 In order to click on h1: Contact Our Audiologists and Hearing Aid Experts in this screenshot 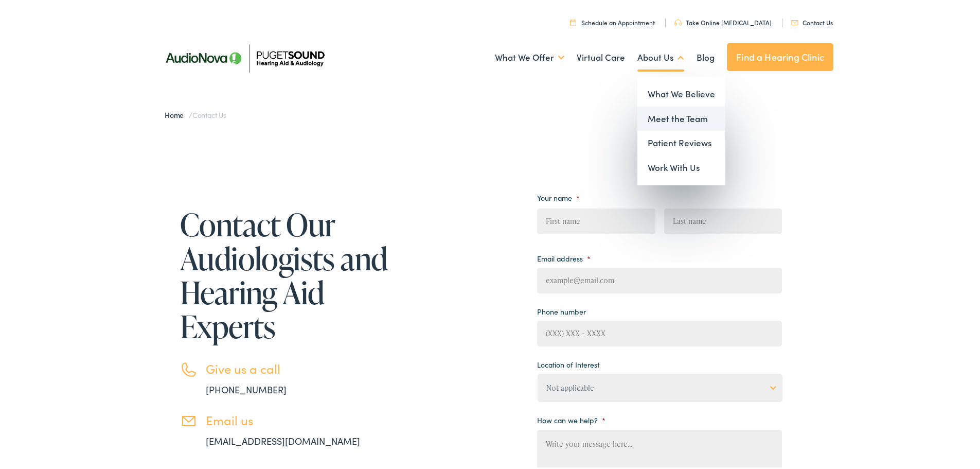, I will do `click(286, 274)`.